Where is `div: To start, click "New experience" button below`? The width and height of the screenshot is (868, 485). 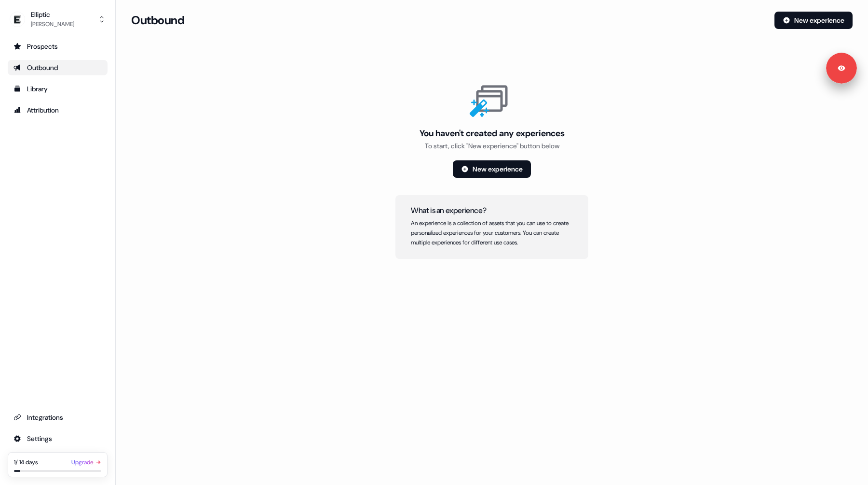 div: To start, click "New experience" button below is located at coordinates (492, 146).